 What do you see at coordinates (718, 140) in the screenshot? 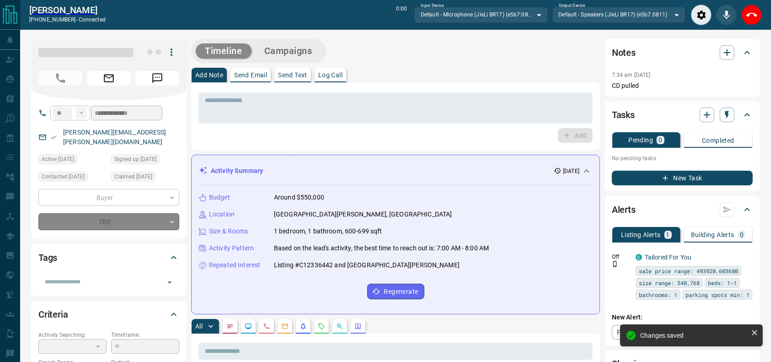
I see `p: Completed` at bounding box center [718, 140].